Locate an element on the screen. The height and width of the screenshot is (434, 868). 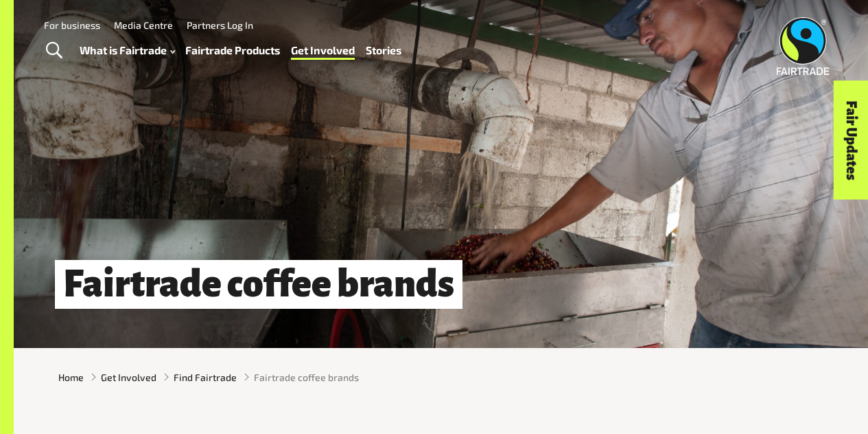
a: Media Centre is located at coordinates (144, 25).